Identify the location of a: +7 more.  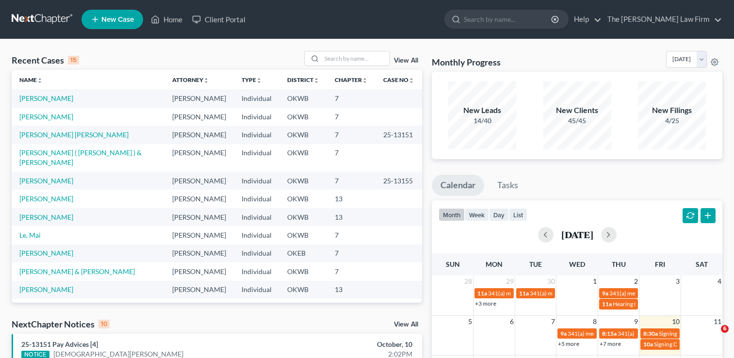
(610, 343).